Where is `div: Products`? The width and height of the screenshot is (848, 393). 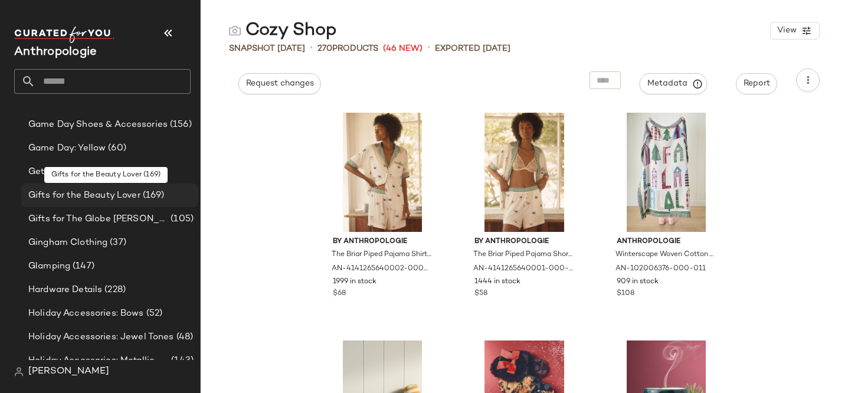 div: Products is located at coordinates (347, 48).